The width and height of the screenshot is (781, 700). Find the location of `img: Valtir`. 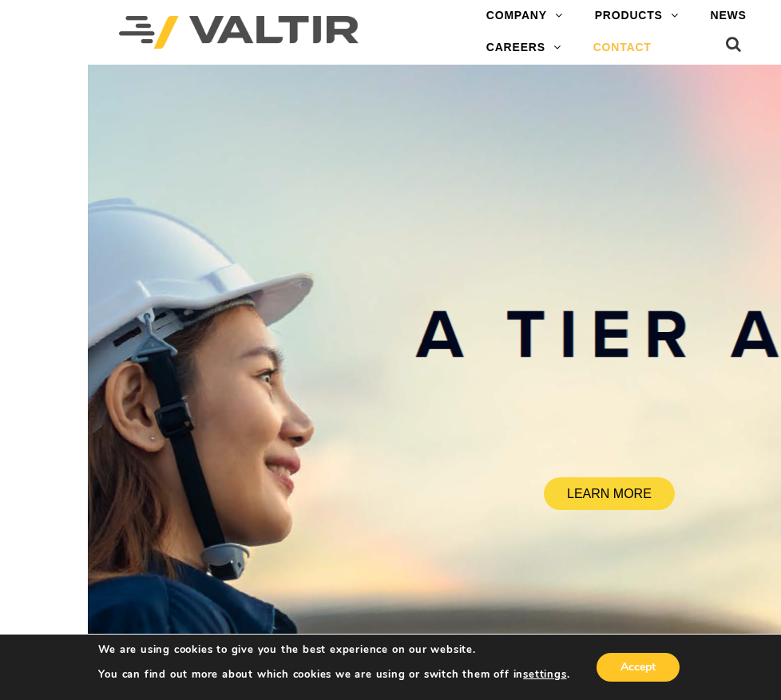

img: Valtir is located at coordinates (239, 32).